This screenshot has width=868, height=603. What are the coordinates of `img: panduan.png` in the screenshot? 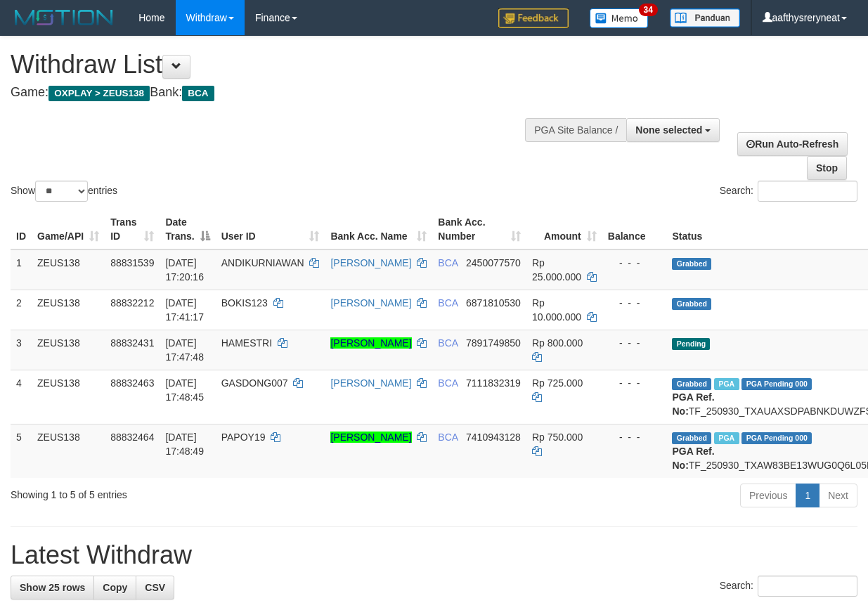 It's located at (704, 17).